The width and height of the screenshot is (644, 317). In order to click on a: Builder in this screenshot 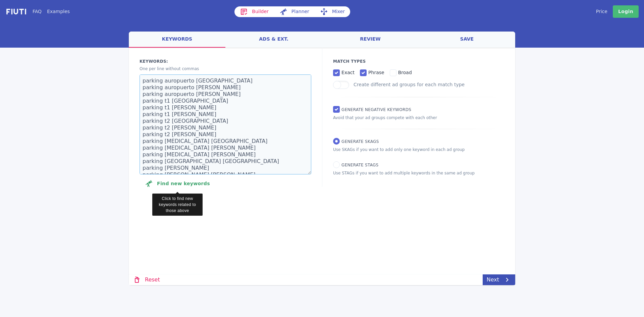, I will do `click(254, 12)`.